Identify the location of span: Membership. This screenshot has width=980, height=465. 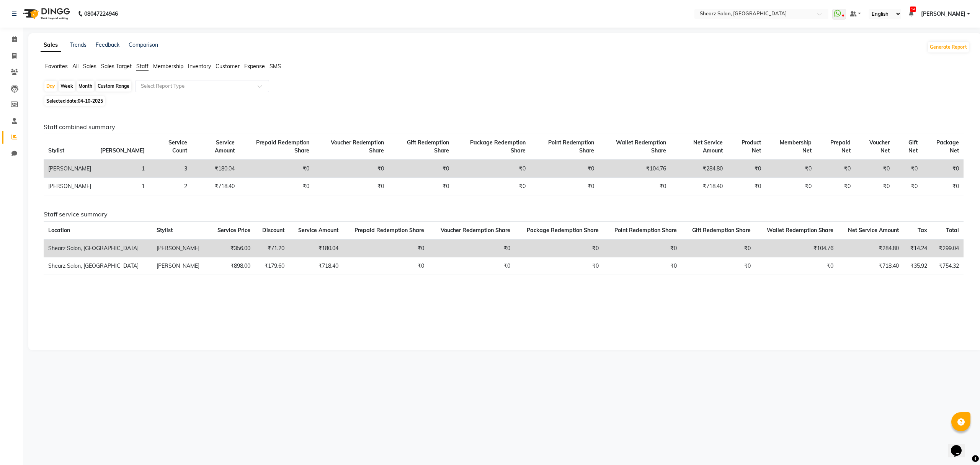
(168, 67).